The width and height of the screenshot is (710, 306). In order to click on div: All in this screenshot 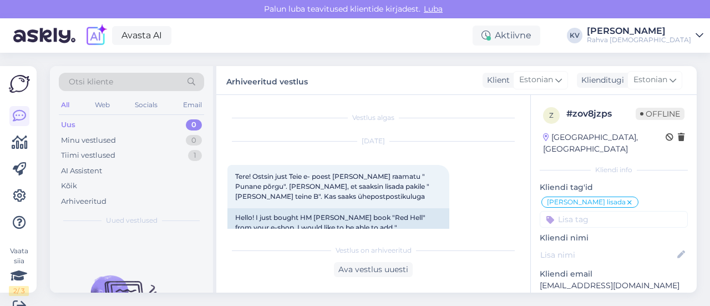, I will do `click(65, 105)`.